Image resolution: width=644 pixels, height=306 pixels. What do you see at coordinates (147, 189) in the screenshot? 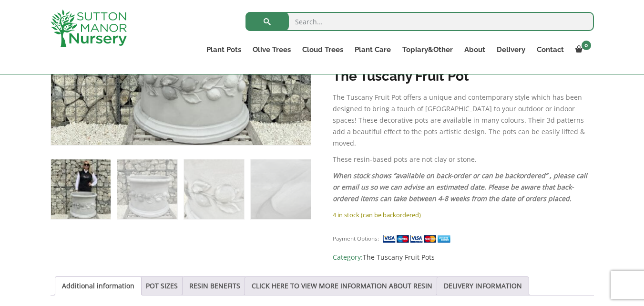
I see `img: The Tuscany Fruit Pot 50 Colour Grey Stone - Image 2` at bounding box center [147, 189].